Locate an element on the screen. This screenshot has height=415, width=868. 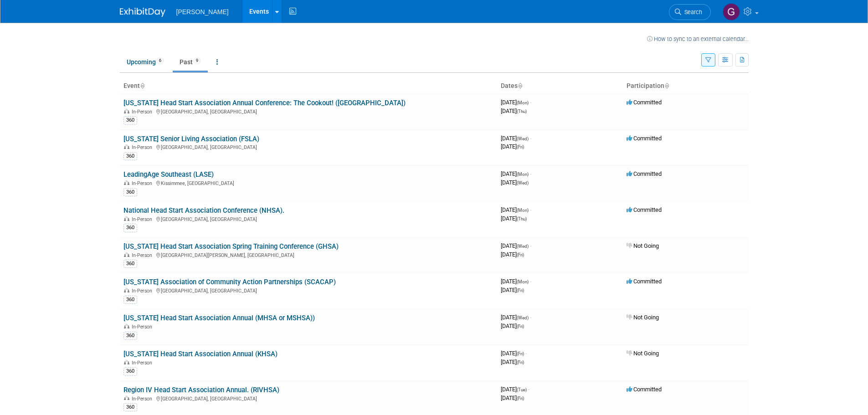
a: Sort by Event Name is located at coordinates (142, 86).